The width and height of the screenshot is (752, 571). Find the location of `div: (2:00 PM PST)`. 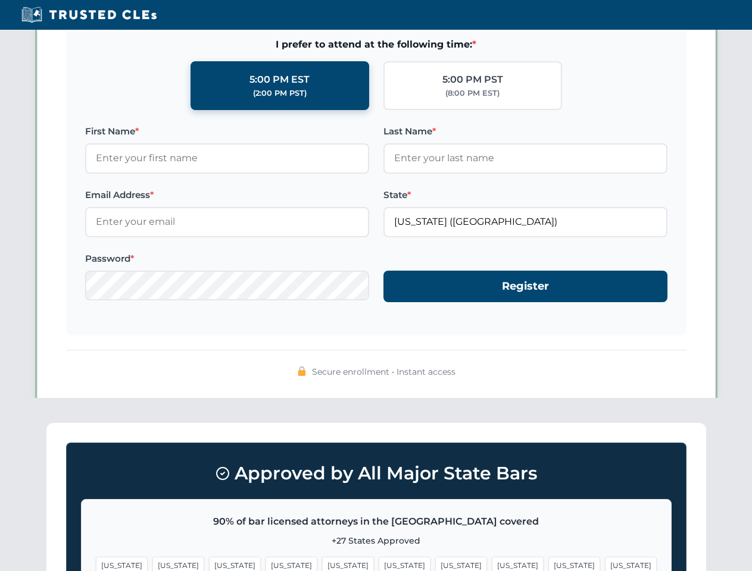

div: (2:00 PM PST) is located at coordinates (280, 93).